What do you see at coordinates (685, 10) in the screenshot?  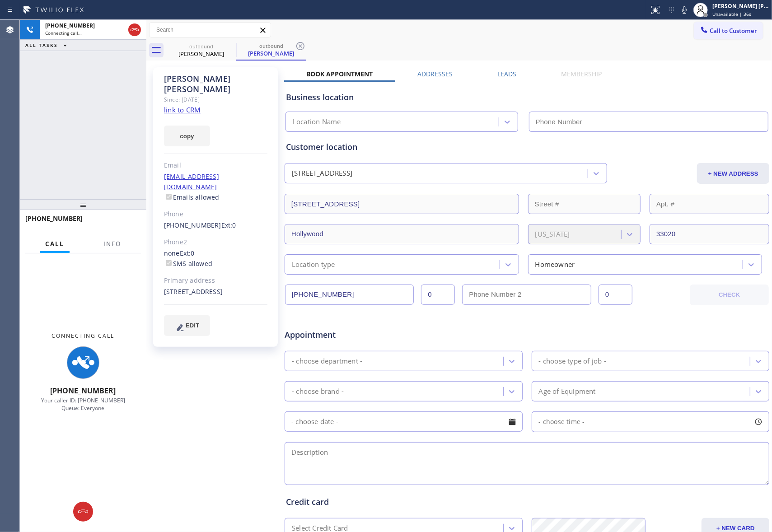 I see `button: Mute` at bounding box center [685, 10].